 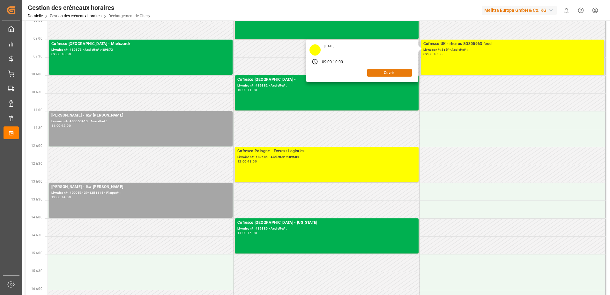 I want to click on span: 09:30, so click(x=38, y=56).